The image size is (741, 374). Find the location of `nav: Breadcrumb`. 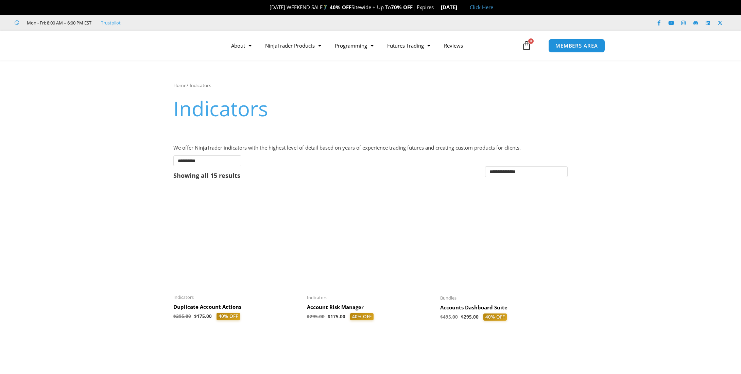

nav: Breadcrumb is located at coordinates (370, 85).